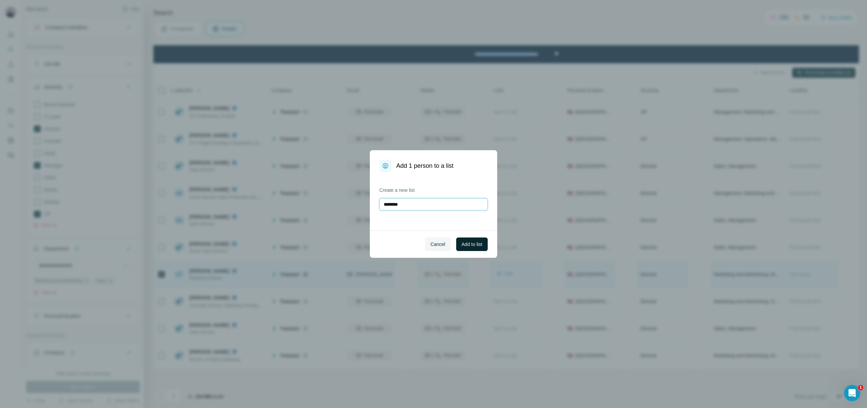 The image size is (867, 408). I want to click on span: Add to list, so click(472, 244).